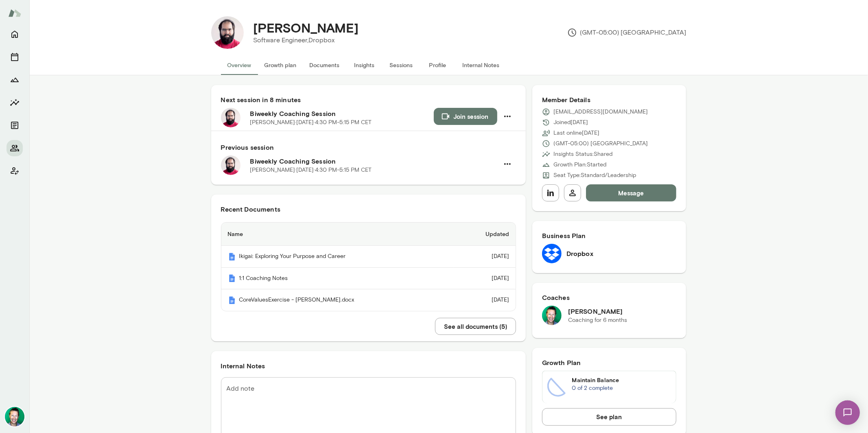 The height and width of the screenshot is (433, 868). What do you see at coordinates (466, 116) in the screenshot?
I see `button: Join session` at bounding box center [466, 116].